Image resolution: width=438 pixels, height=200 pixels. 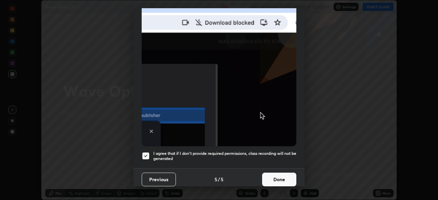 What do you see at coordinates (225, 156) in the screenshot?
I see `h5: I agree that if I don't provide required permissions, class recording will not be generated` at bounding box center [225, 156].